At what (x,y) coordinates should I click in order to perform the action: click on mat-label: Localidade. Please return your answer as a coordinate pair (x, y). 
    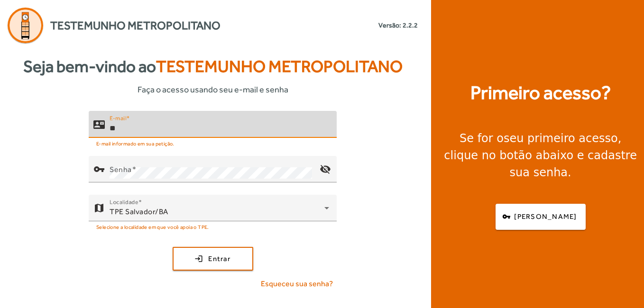
    Looking at the image, I should click on (124, 202).